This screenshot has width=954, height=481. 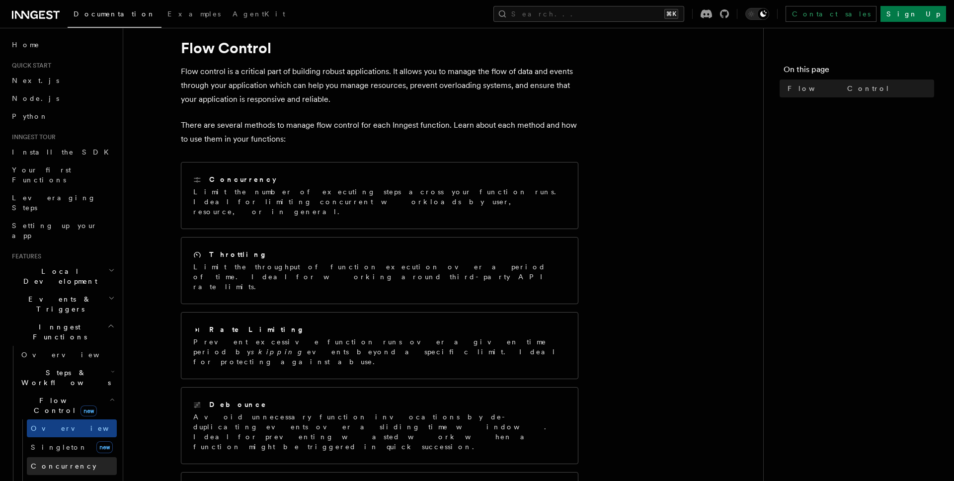 What do you see at coordinates (380, 202) in the screenshot?
I see `p: Limit the number of executing steps across your function runs. Ideal for limiting concurrent work...` at bounding box center [380, 202].